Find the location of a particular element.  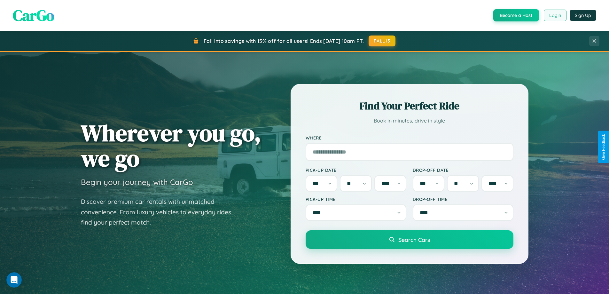

p: Discover premium car rentals with unmatched convenience. From luxury vehicles to everyday rides, ... is located at coordinates (161, 212).